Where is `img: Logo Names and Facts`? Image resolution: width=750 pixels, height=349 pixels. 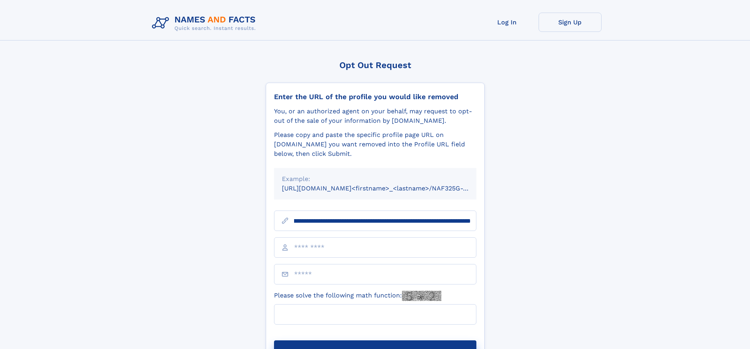
img: Logo Names and Facts is located at coordinates (206, 23).